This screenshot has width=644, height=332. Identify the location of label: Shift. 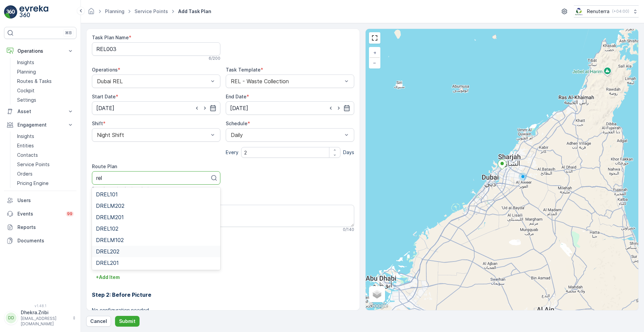
(97, 123).